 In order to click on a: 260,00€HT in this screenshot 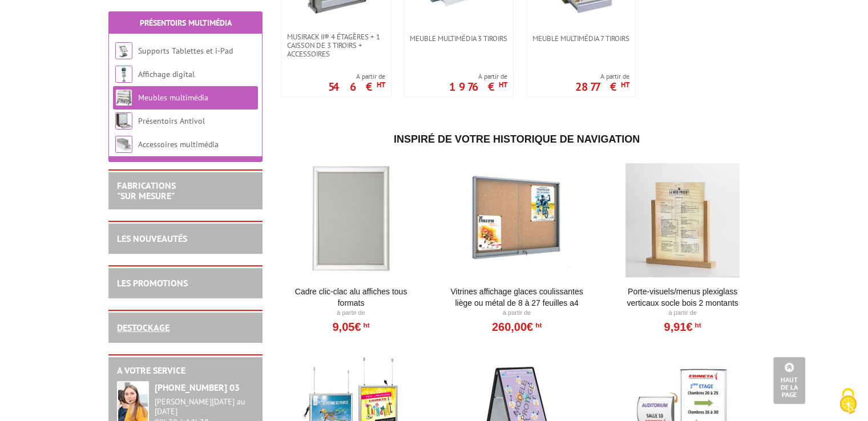, I will do `click(517, 327)`.